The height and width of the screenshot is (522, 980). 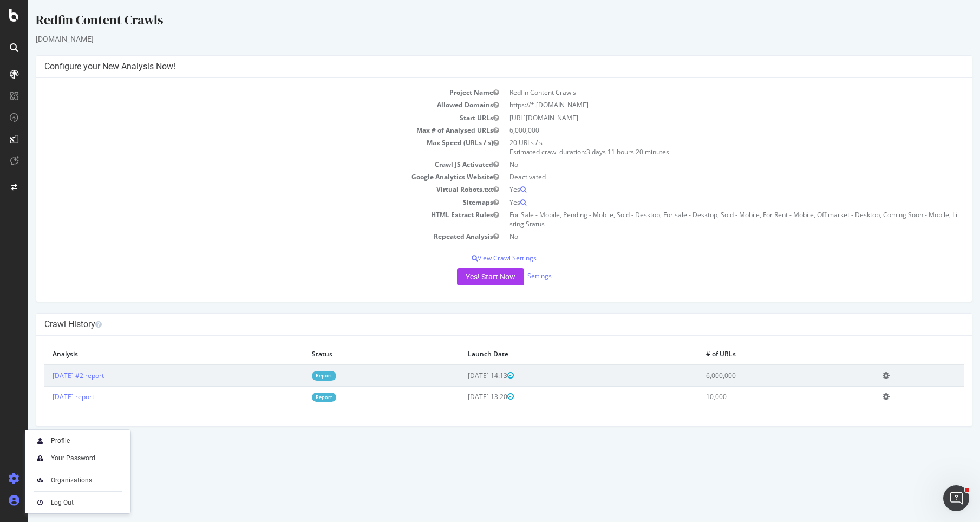 What do you see at coordinates (246, 147) in the screenshot?
I see `td: Max Speed (URLs / s)` at bounding box center [246, 147].